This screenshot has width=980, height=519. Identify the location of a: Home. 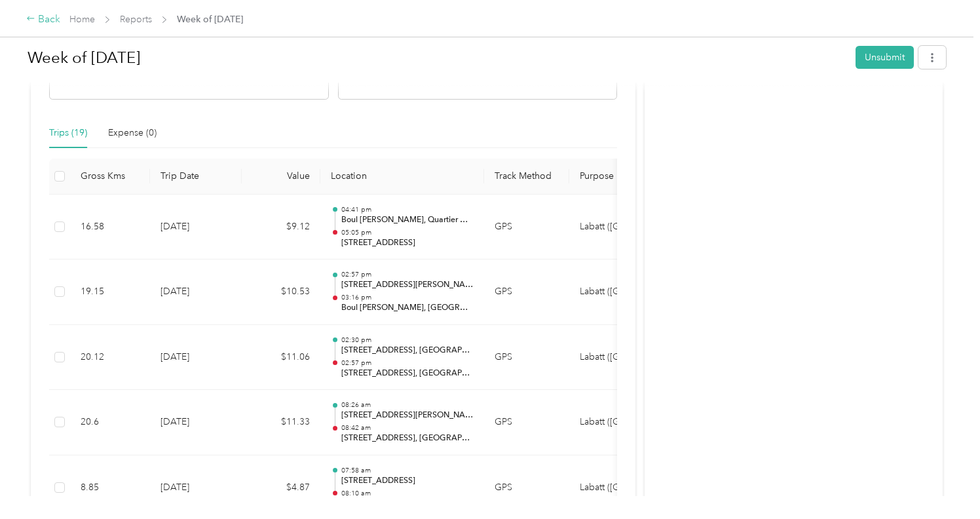
(82, 19).